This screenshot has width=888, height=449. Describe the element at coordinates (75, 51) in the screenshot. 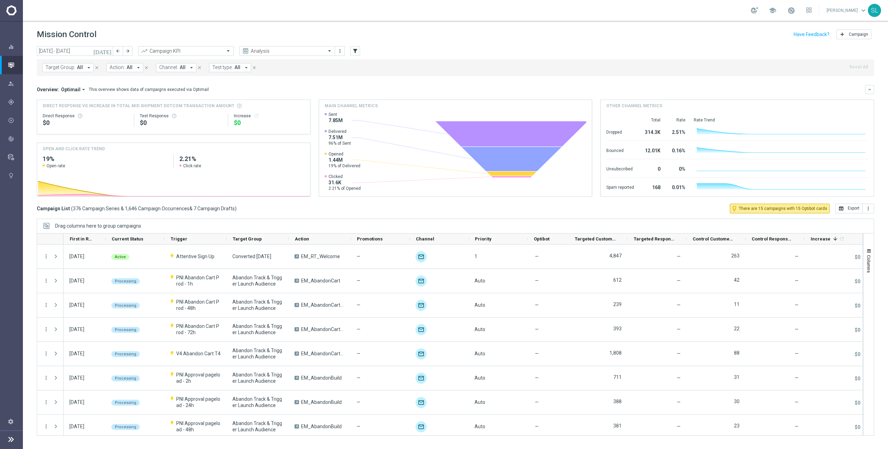

I see `input: Select date range` at that location.